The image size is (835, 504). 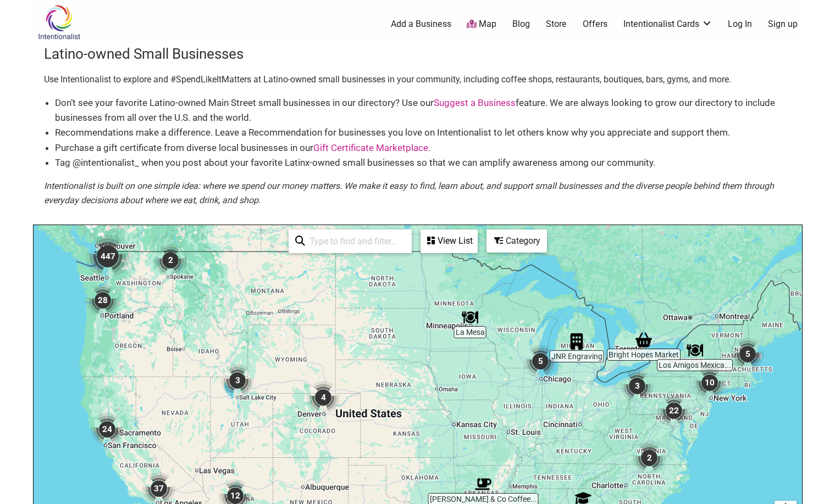 I want to click on li: Don’t see your favorite Latino-owned Main Street small businesses in our directory? Use our featu..., so click(x=423, y=110).